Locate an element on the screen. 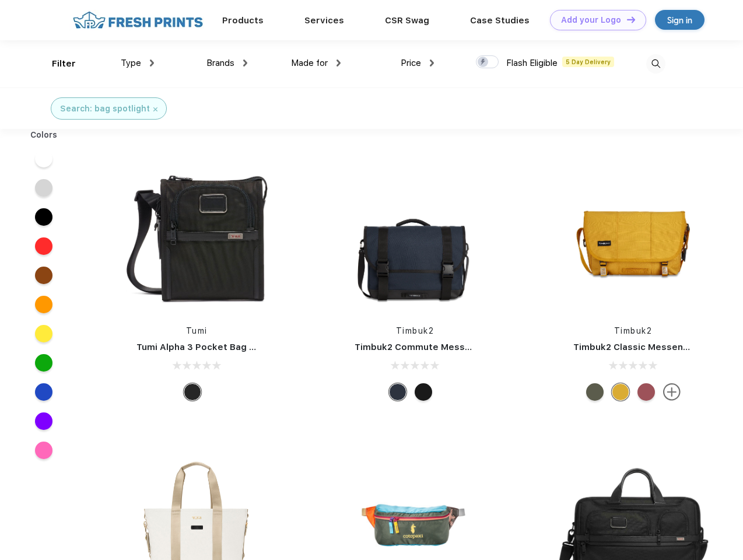  img: desktop_search.svg is located at coordinates (656, 64).